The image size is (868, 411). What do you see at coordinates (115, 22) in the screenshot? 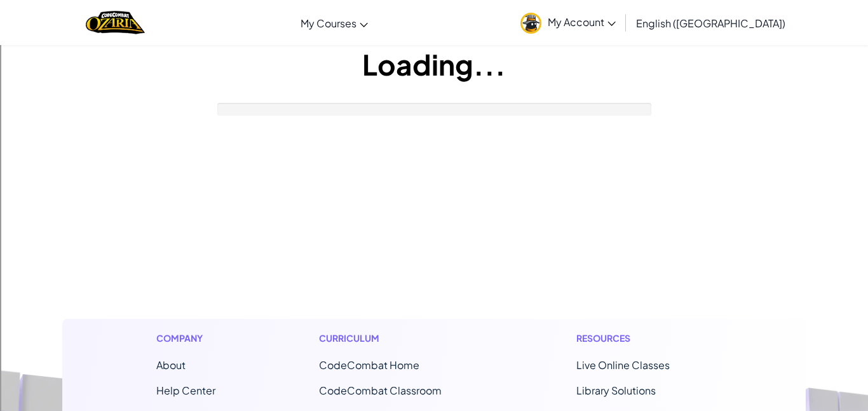
I see `img: Home` at bounding box center [115, 22].